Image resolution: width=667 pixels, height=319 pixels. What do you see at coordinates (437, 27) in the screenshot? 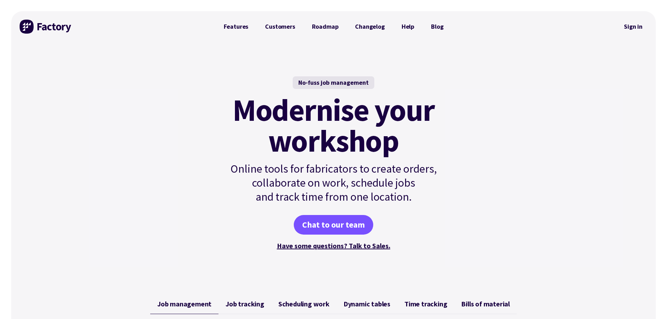
I see `a: Blog` at bounding box center [437, 27].